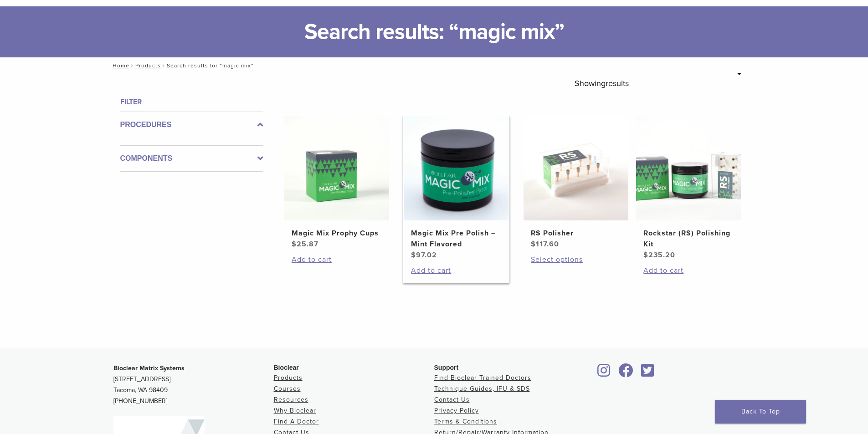 The height and width of the screenshot is (434, 868). Describe the element at coordinates (576, 168) in the screenshot. I see `img: RS Polisher` at that location.